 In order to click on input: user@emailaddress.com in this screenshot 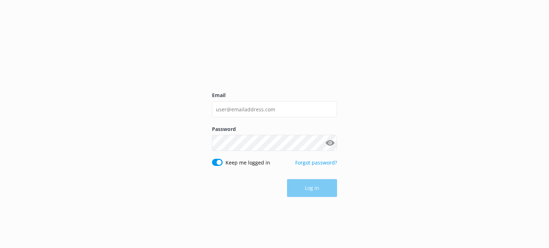, I will do `click(274, 109)`.